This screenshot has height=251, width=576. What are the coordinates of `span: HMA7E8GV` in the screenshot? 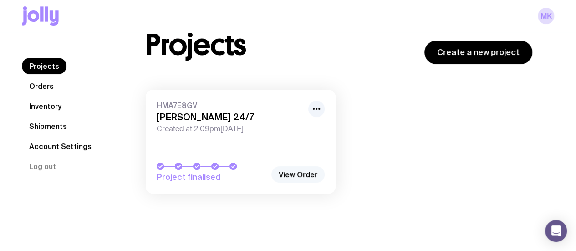 It's located at (229, 105).